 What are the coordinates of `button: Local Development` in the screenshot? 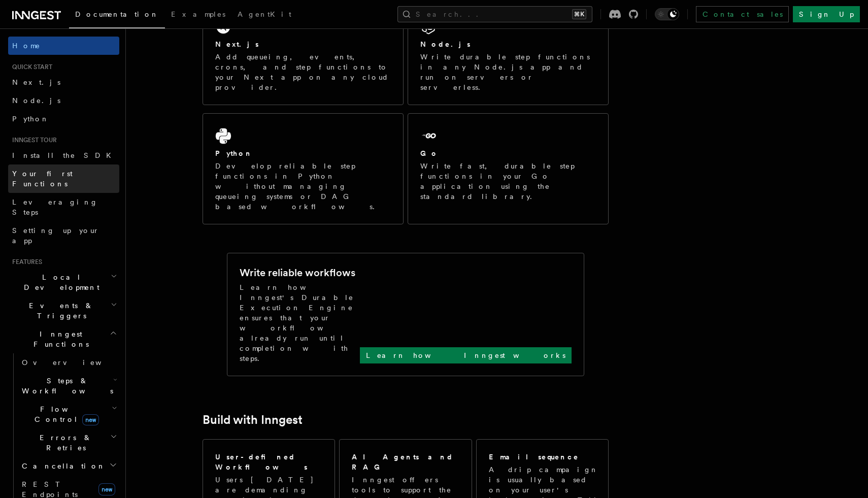 It's located at (63, 282).